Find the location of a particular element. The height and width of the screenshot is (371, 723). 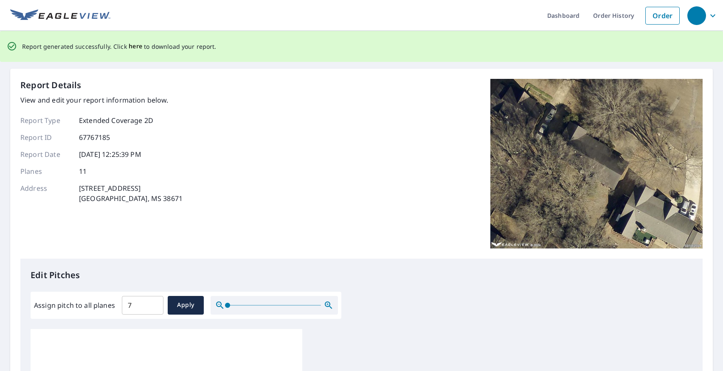

p: Report generated successfully. Click to download your report. is located at coordinates (119, 46).